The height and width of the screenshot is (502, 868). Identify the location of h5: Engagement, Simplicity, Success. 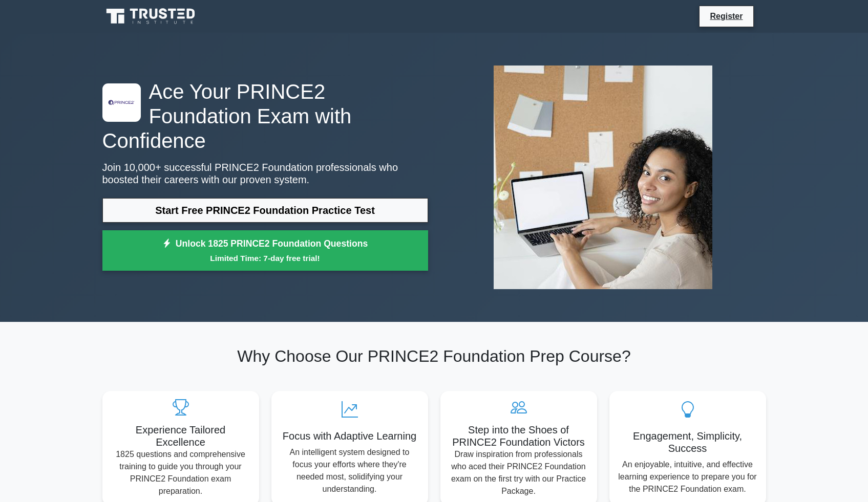
(687, 442).